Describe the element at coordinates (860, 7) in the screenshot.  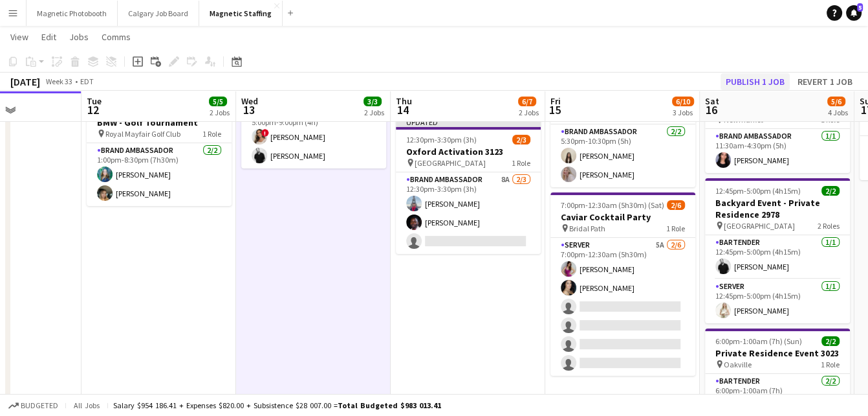
I see `span: 5` at that location.